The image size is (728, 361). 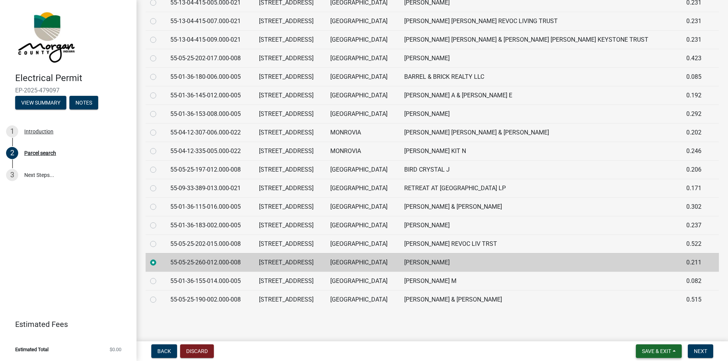 What do you see at coordinates (695, 300) in the screenshot?
I see `td: 0.515` at bounding box center [695, 300].